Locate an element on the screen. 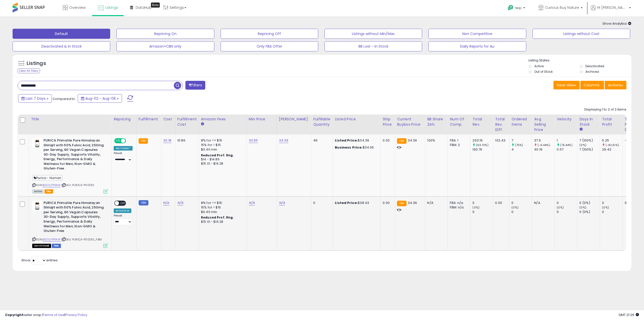  span: FBM is located at coordinates (56, 246).